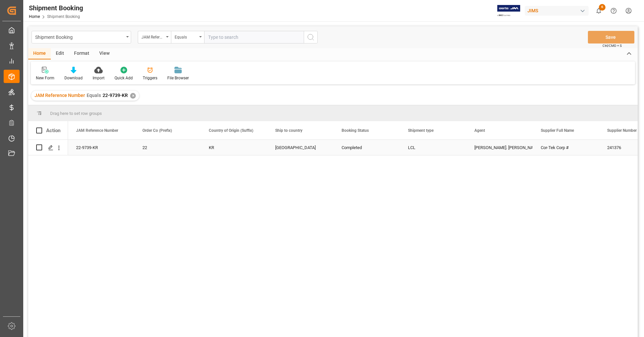 The image size is (644, 337). I want to click on div: Completed, so click(367, 147).